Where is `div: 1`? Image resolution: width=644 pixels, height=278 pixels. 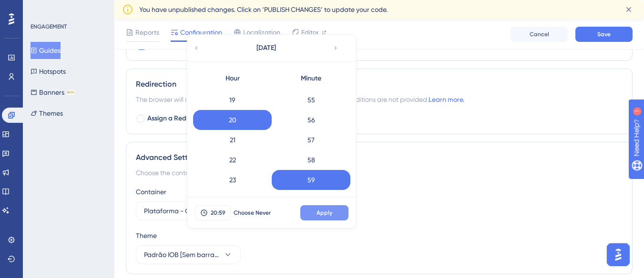
div: 1 is located at coordinates (68, 8).